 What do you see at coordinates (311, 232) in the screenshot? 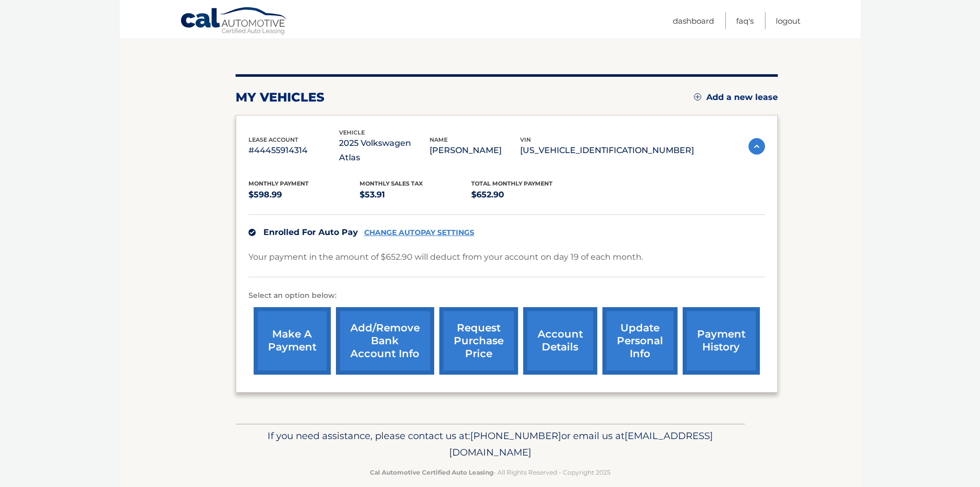
I see `span: Enrolled For Auto Pay` at bounding box center [311, 232].